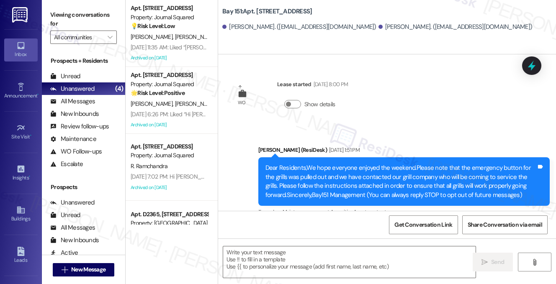 The image size is (556, 284). Describe the element at coordinates (342, 212) in the screenshot. I see `span: Amenities ,` at that location.